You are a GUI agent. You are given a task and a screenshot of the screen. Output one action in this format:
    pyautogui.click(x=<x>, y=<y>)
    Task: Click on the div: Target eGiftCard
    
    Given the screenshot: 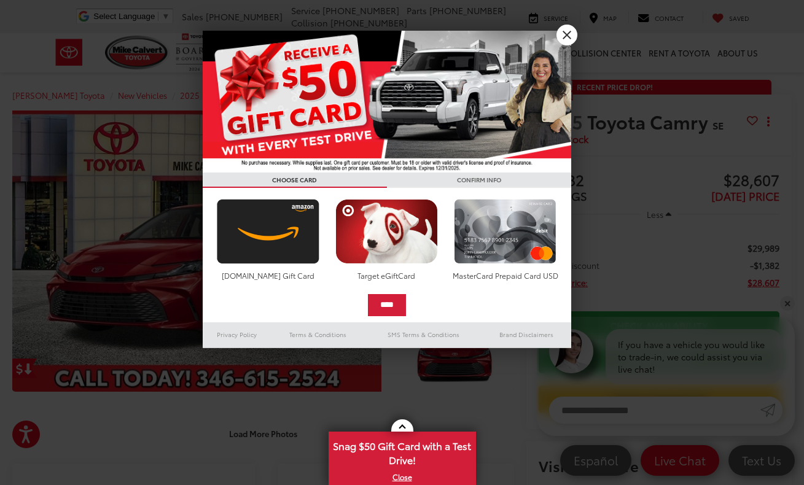 What is the action you would take?
    pyautogui.click(x=386, y=275)
    